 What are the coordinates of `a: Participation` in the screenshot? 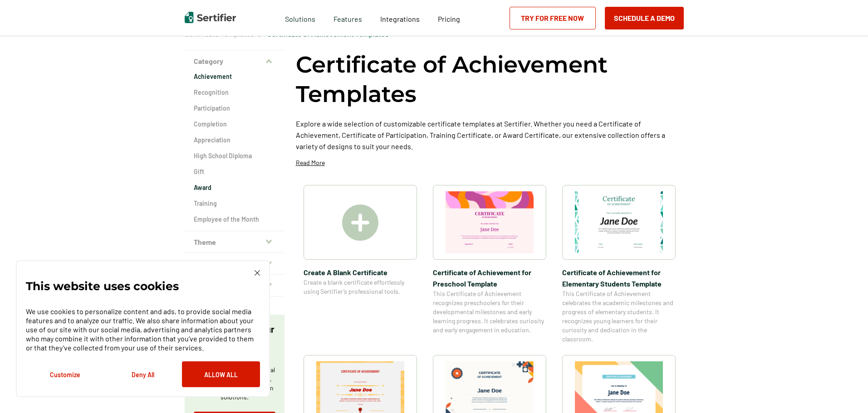 It's located at (235, 108).